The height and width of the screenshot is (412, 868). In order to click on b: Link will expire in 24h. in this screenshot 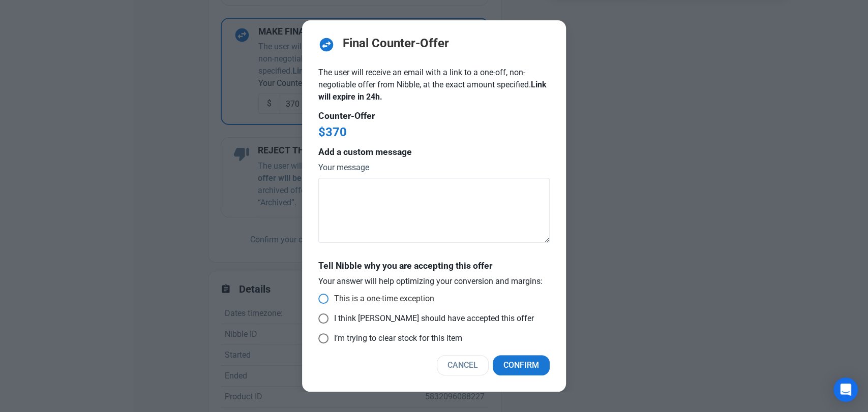, I will do `click(432, 91)`.